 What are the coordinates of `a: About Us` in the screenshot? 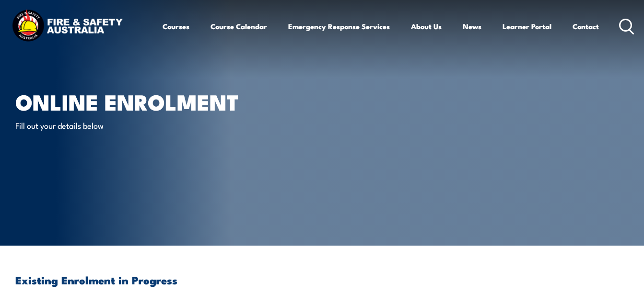 It's located at (426, 26).